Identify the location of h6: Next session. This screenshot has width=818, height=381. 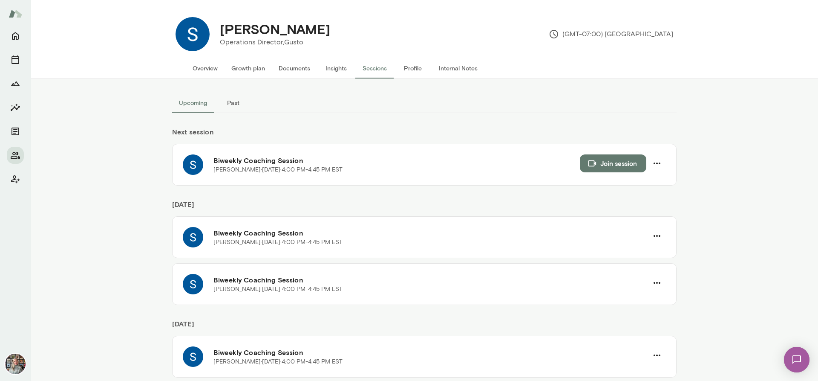
(424, 135).